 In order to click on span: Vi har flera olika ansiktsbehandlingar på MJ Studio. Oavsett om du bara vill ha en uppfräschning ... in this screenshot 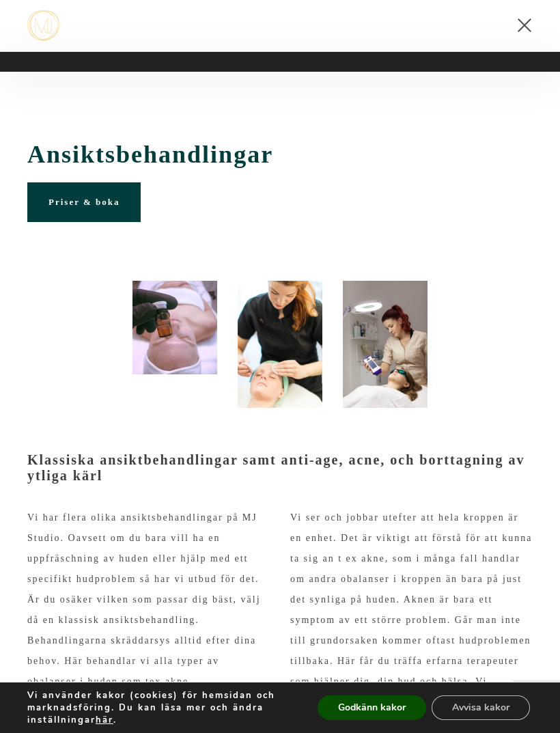, I will do `click(144, 620)`.